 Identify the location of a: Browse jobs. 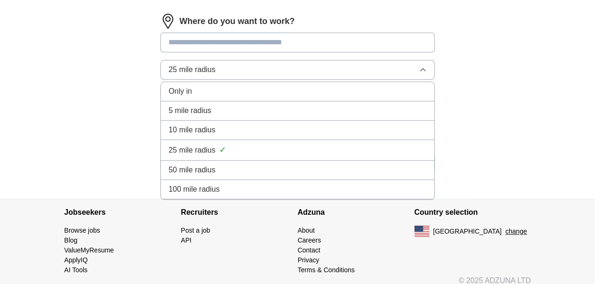
(82, 230).